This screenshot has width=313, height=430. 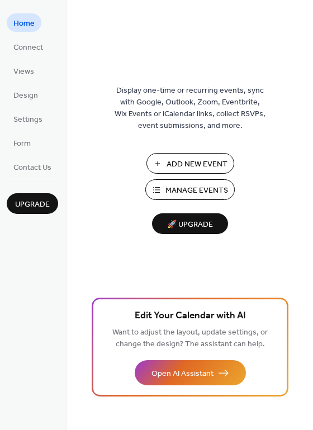 I want to click on a: Settings, so click(x=28, y=118).